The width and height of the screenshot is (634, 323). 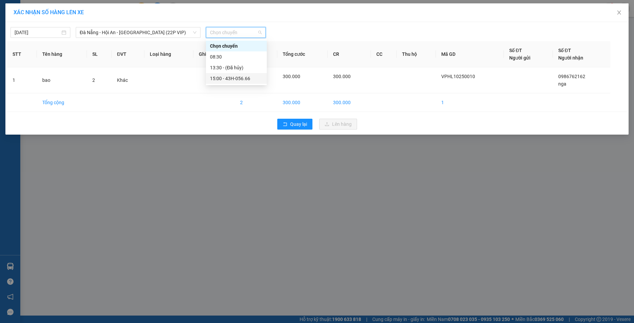 I want to click on div: 15:00 - 43H-056.66, so click(x=236, y=78).